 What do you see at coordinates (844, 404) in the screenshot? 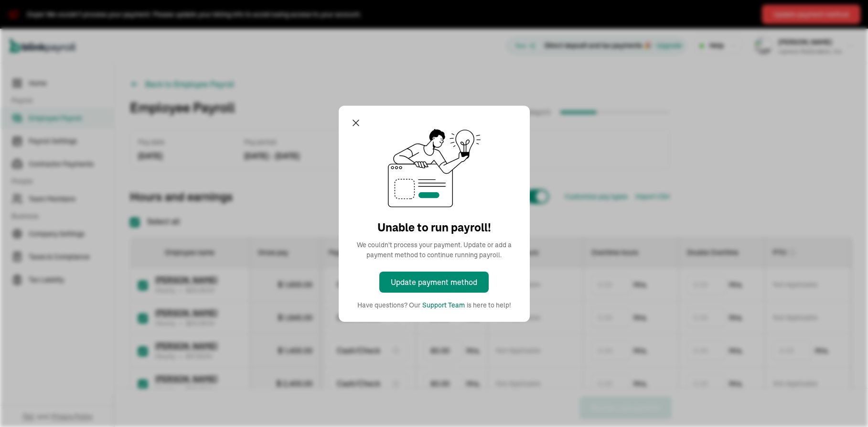
I see `div: Chat Widget` at bounding box center [844, 404].